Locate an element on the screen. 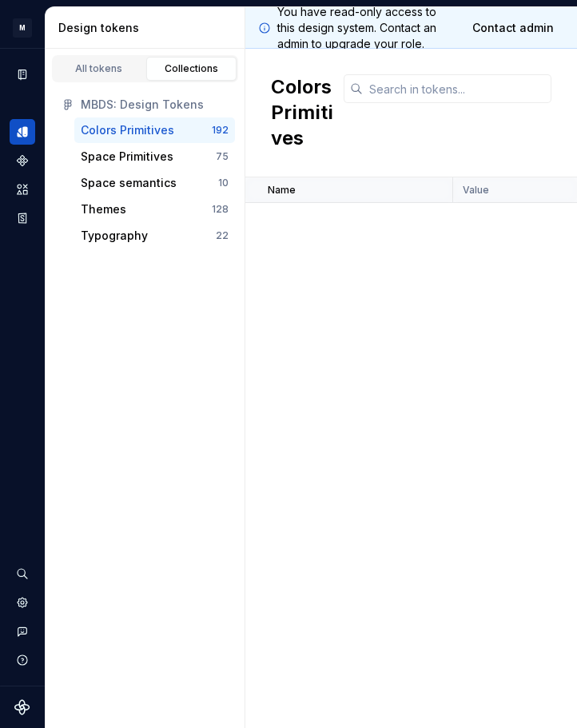 This screenshot has width=577, height=728. a: Supernova Logo is located at coordinates (22, 707).